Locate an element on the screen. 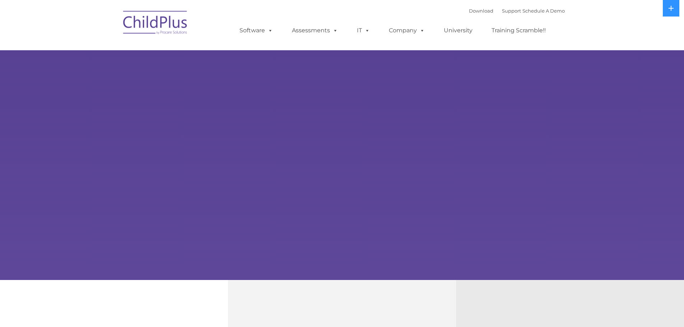 The width and height of the screenshot is (684, 327). a: Assessments is located at coordinates (315, 31).